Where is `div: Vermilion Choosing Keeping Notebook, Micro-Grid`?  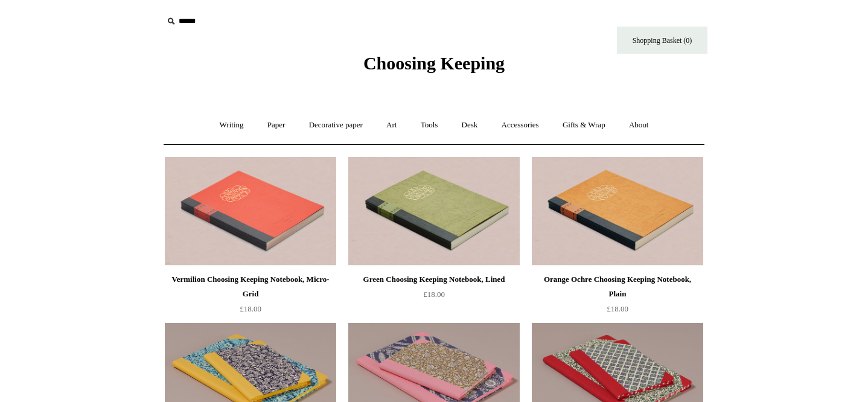 div: Vermilion Choosing Keeping Notebook, Micro-Grid is located at coordinates (250, 286).